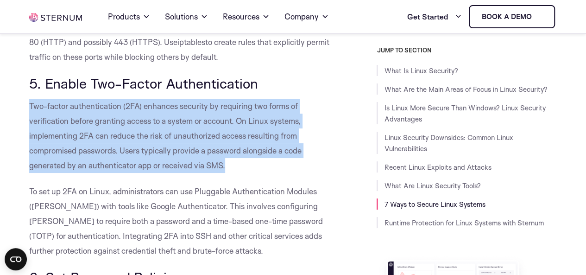  What do you see at coordinates (421, 70) in the screenshot?
I see `a: What Is Linux Security?` at bounding box center [421, 70].